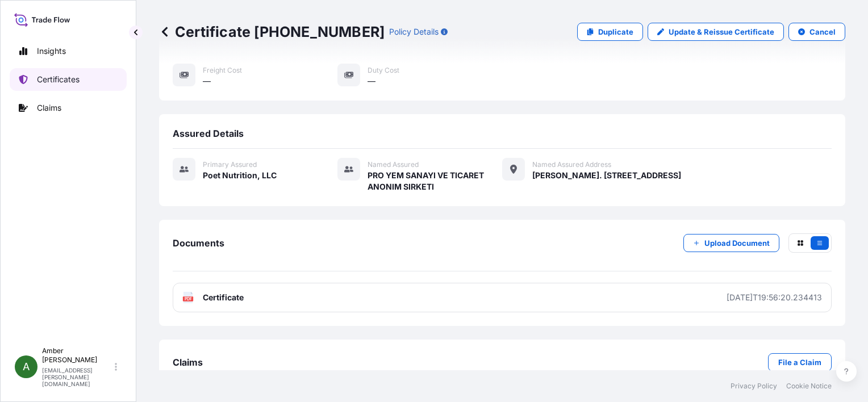 The width and height of the screenshot is (868, 402). Describe the element at coordinates (51, 51) in the screenshot. I see `p: Insights` at that location.